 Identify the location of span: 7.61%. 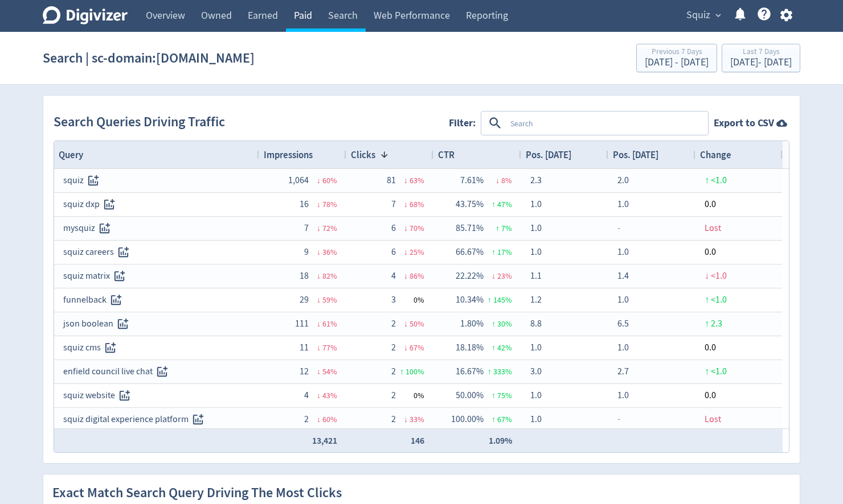
(472, 181).